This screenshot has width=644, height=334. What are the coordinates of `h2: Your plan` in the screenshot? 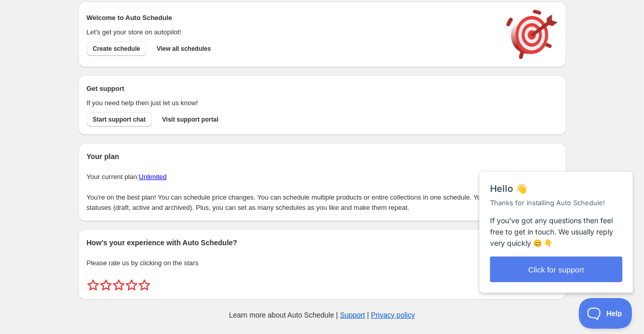 It's located at (322, 157).